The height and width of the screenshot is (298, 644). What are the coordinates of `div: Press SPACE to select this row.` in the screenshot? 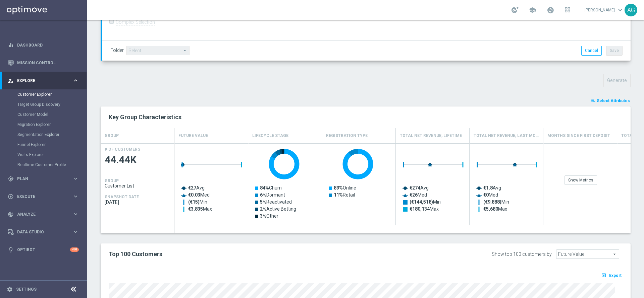 It's located at (138, 184).